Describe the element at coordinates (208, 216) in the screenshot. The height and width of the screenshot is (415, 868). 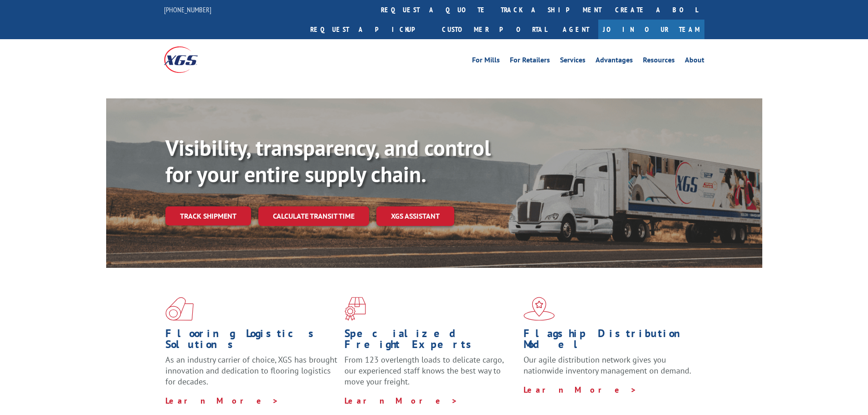
I see `a: Track shipment` at that location.